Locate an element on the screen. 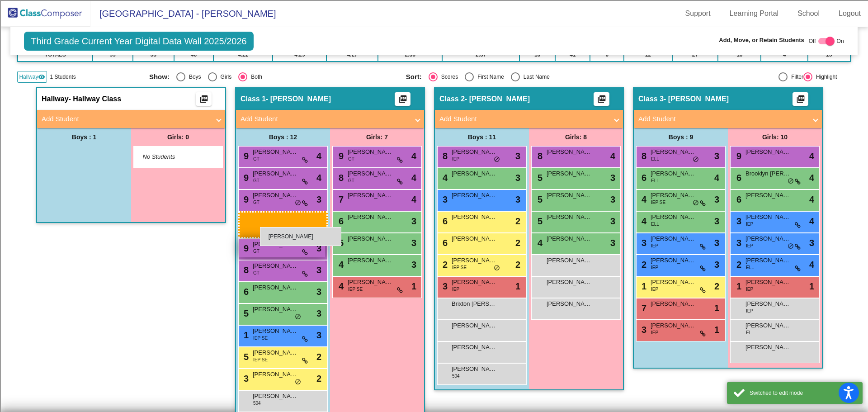  div: DELETE is located at coordinates (434, 230).